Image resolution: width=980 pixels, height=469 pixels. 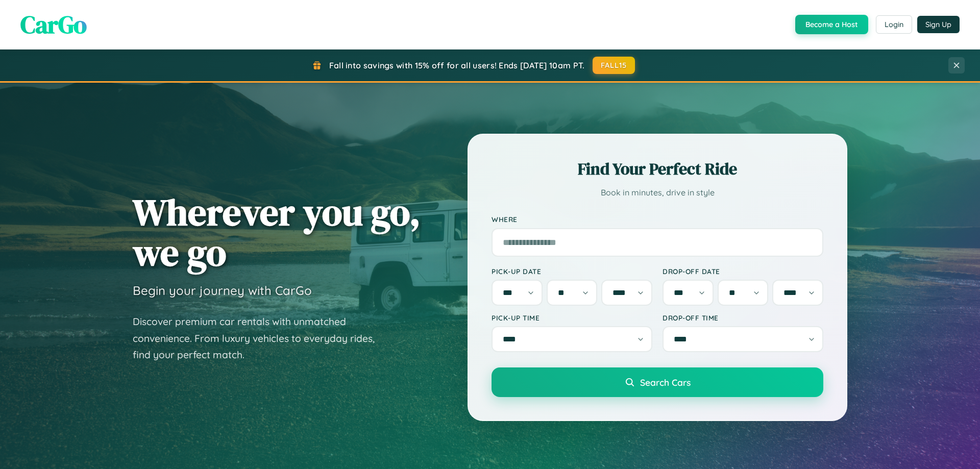 I want to click on span: CarGo, so click(x=54, y=24).